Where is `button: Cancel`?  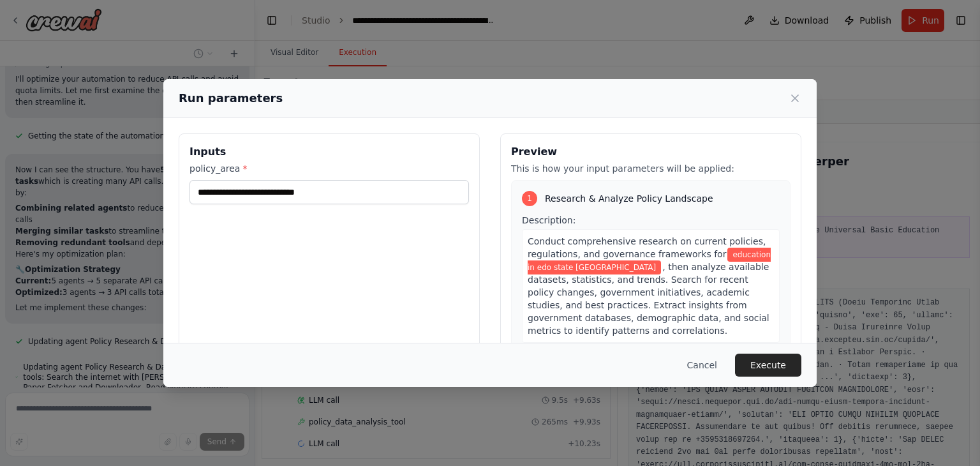
button: Cancel is located at coordinates (701, 365).